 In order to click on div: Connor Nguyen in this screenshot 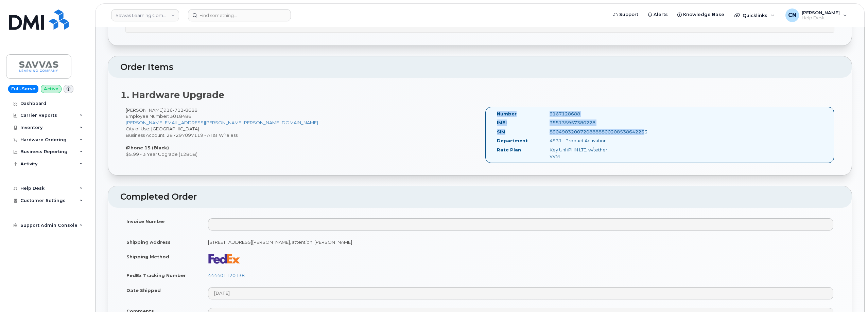, I will do `click(816, 15)`.